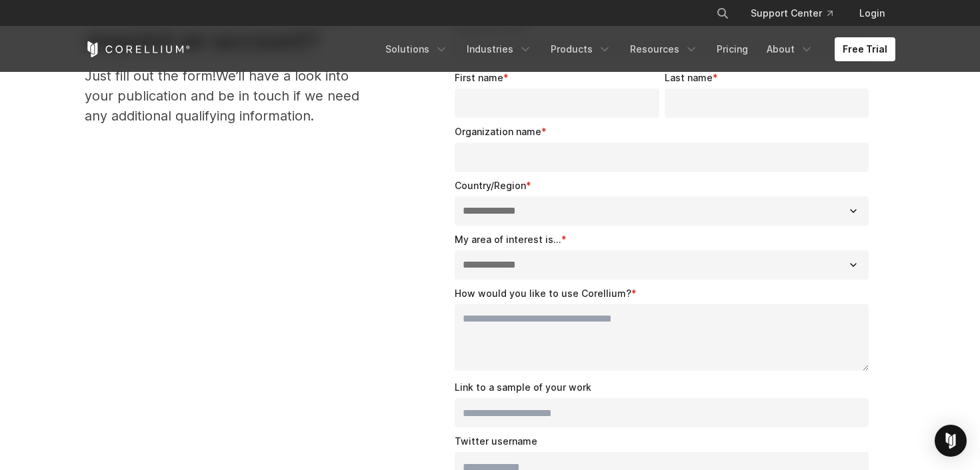  I want to click on a: Corellium Home, so click(137, 49).